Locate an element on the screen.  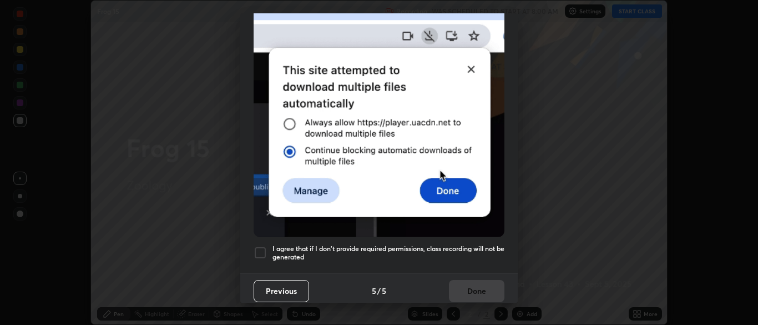
h5: I agree that if I don't provide required permissions, class recording will not be generated is located at coordinates (389, 253).